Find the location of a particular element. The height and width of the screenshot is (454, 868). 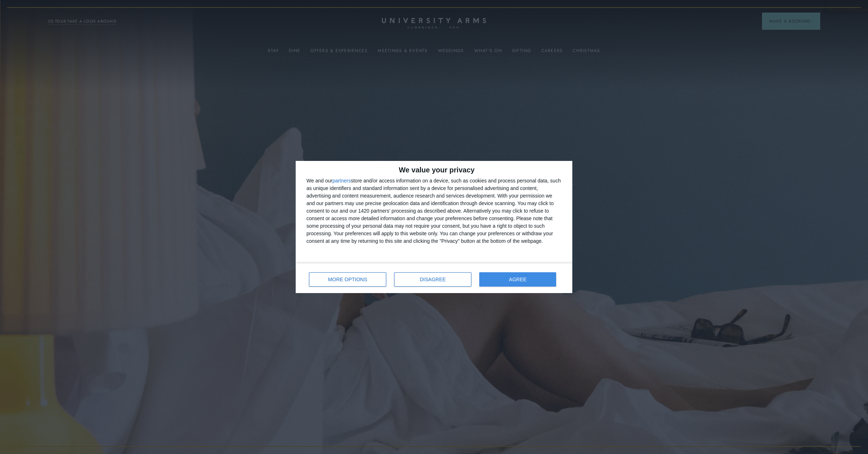

button: DISAGREE is located at coordinates (433, 280).